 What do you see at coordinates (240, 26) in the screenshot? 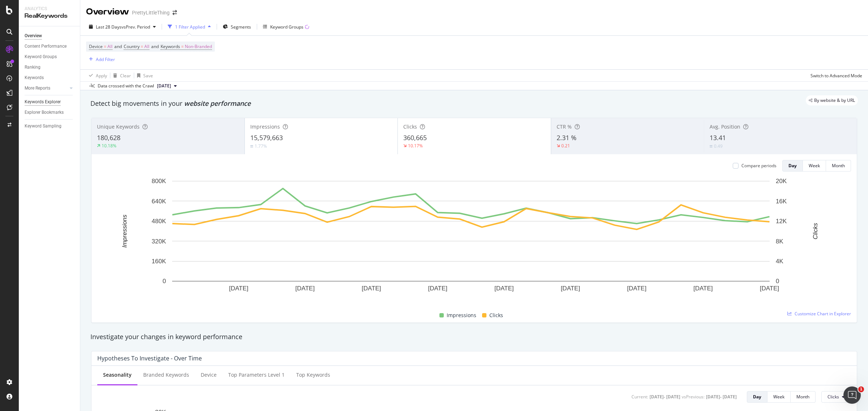
I see `span: Segments` at bounding box center [240, 26].